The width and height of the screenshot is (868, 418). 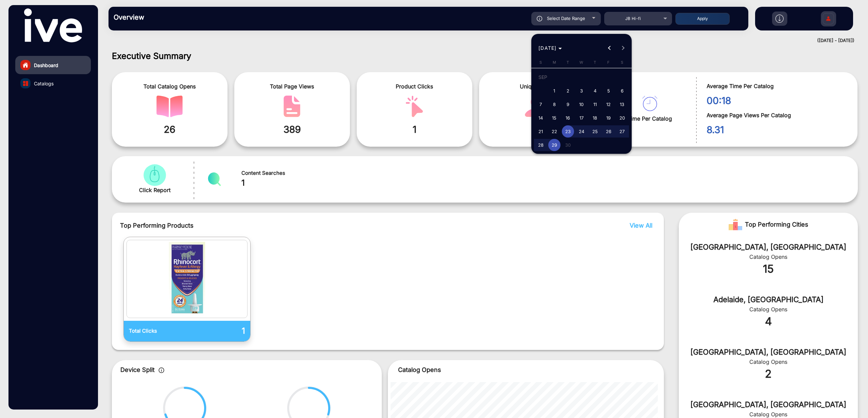 What do you see at coordinates (609, 104) in the screenshot?
I see `span: 12` at bounding box center [609, 104].